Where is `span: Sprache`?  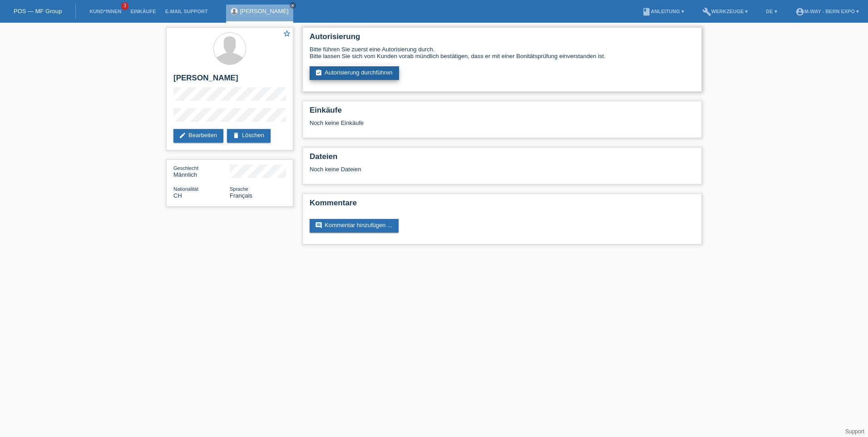
span: Sprache is located at coordinates (238, 189).